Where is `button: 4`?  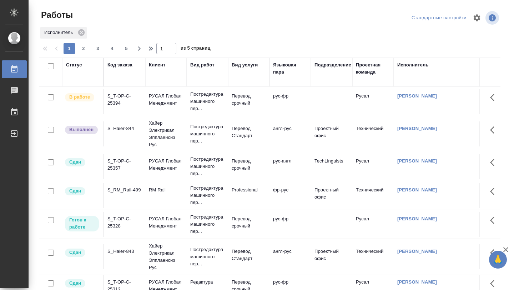 button: 4 is located at coordinates (112, 49).